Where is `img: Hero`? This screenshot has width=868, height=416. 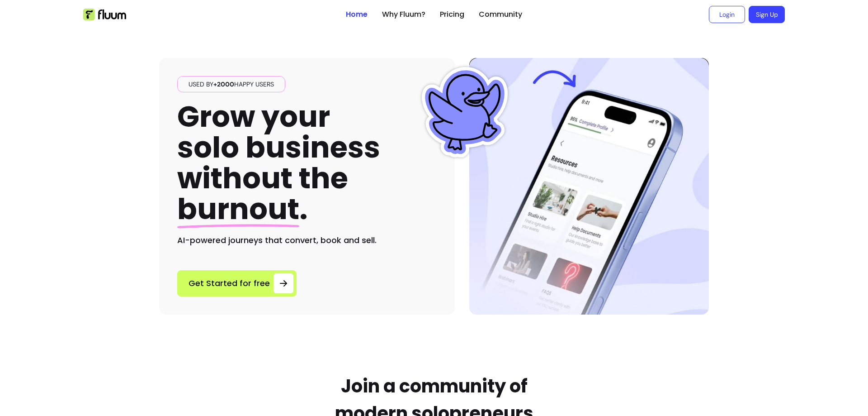
img: Hero is located at coordinates (589, 186).